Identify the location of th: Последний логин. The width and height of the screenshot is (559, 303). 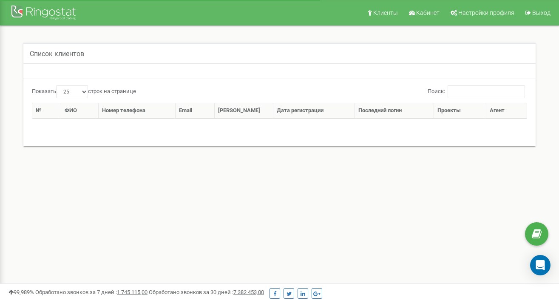
(394, 111).